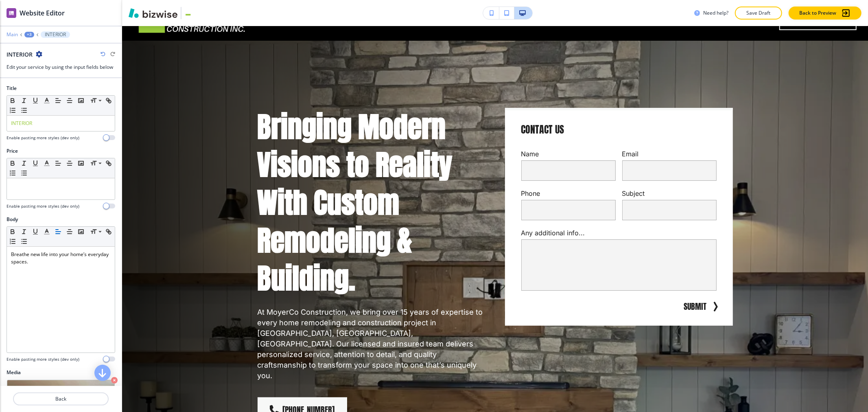 Image resolution: width=868 pixels, height=412 pixels. Describe the element at coordinates (20, 54) in the screenshot. I see `h2: INTERIOR` at that location.